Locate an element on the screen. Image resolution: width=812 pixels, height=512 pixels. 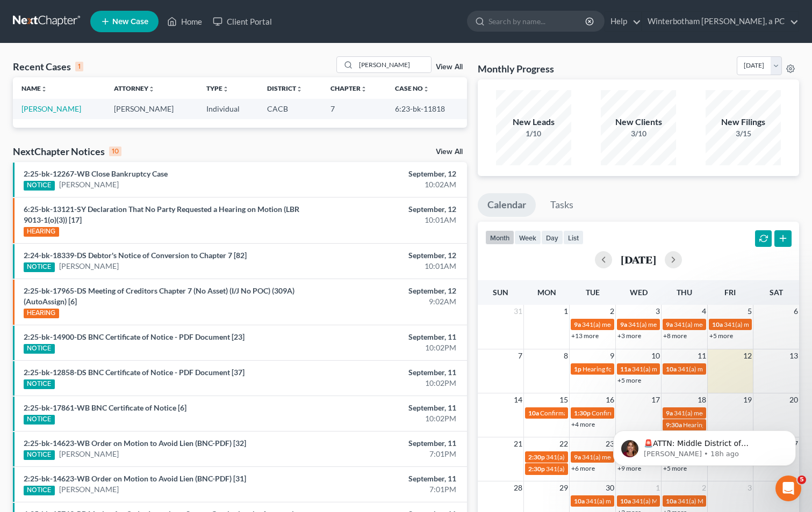
div: 7:01PM is located at coordinates (387, 454).